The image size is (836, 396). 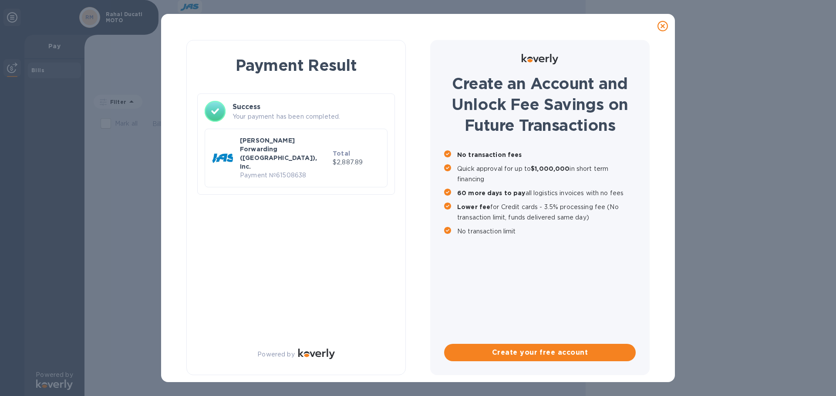 What do you see at coordinates (491, 193) in the screenshot?
I see `b: 60 more days to pay` at bounding box center [491, 193].